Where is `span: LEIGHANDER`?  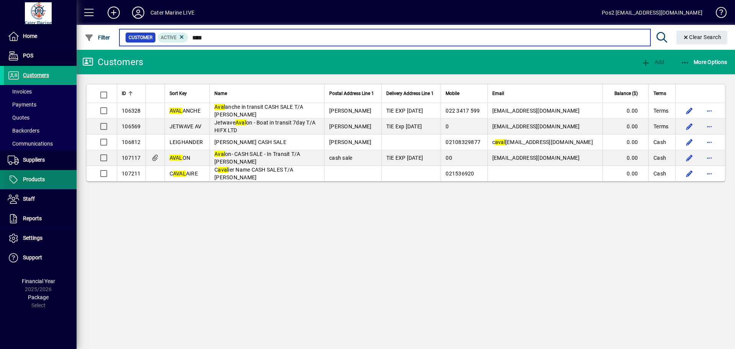
span: LEIGHANDER is located at coordinates (186, 142).